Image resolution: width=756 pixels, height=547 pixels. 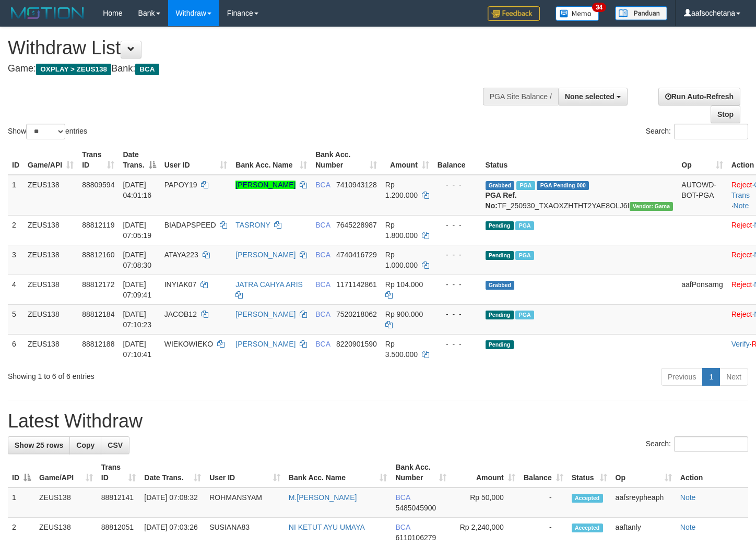 I want to click on td: 1, so click(x=21, y=503).